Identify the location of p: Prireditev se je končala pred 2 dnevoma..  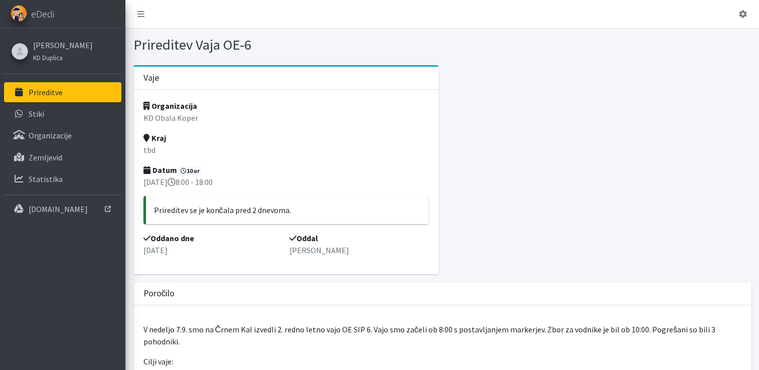
(287, 210).